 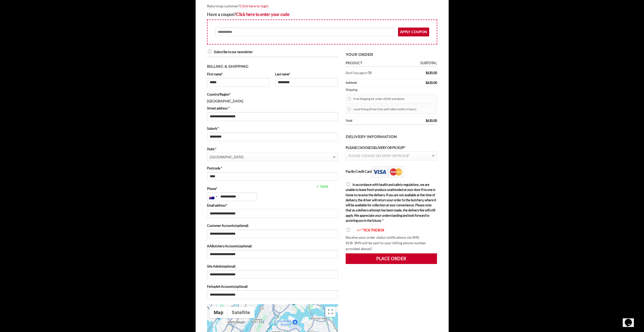 What do you see at coordinates (348, 184) in the screenshot?
I see `input: In accordance with health and safety regulations, we are unable to leave fresh produce unattended...` at bounding box center [348, 184].